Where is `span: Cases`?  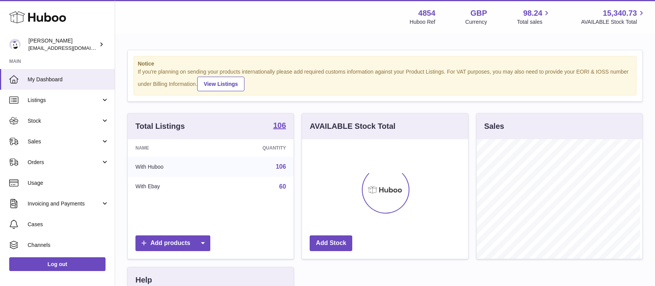 span: Cases is located at coordinates (68, 225).